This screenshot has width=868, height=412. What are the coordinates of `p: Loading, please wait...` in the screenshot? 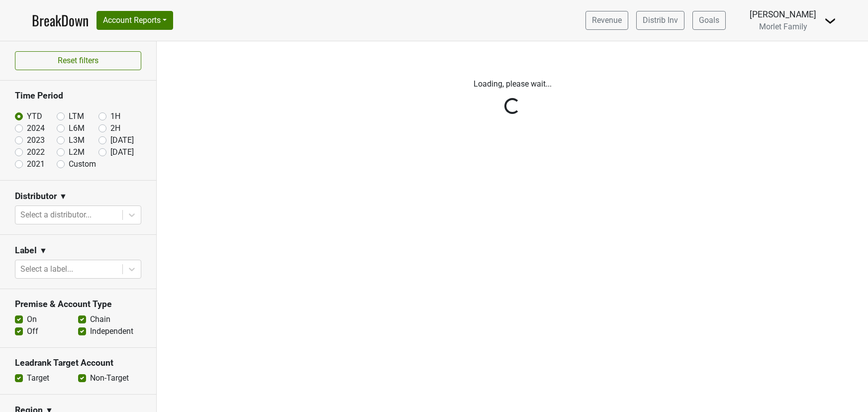 It's located at (512, 84).